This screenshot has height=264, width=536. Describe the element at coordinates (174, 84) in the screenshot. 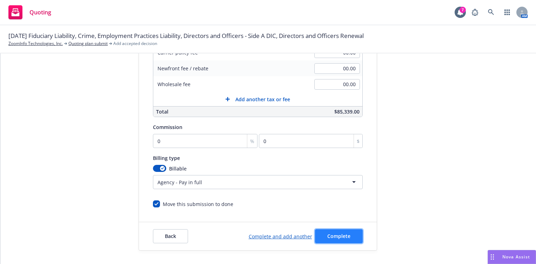

I see `span: Wholesale fee` at that location.